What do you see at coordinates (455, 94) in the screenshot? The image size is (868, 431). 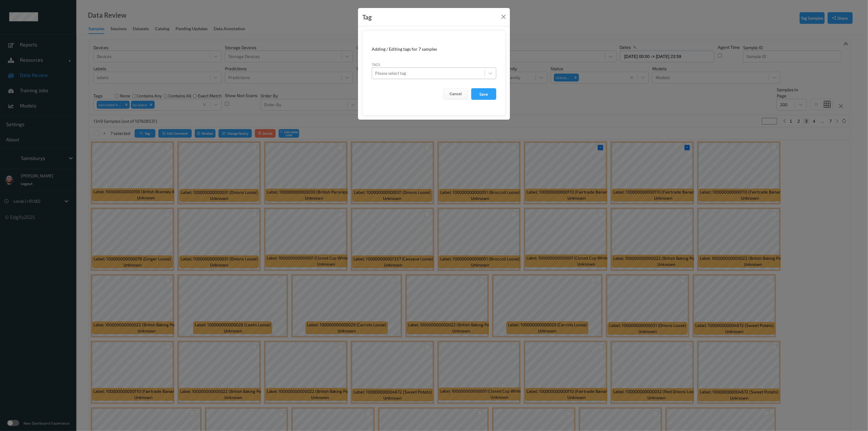 I see `button: Cancel` at bounding box center [455, 94].